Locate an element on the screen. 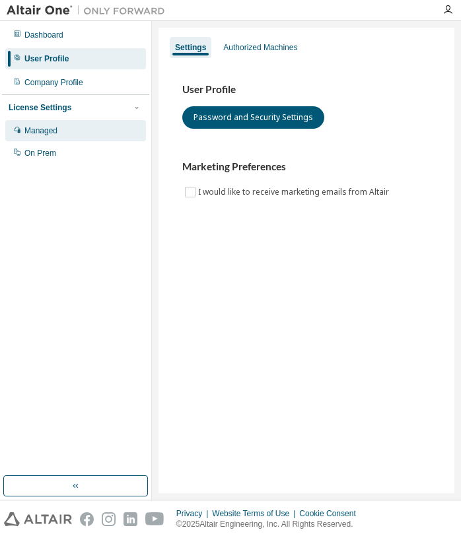 The width and height of the screenshot is (461, 538). label: I would like to receive marketing emails from Altair is located at coordinates (295, 192).